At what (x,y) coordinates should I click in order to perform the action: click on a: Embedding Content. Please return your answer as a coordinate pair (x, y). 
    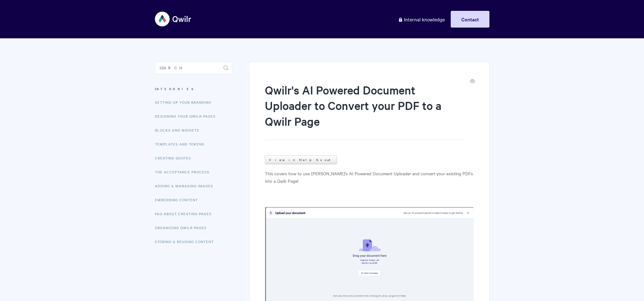
    Looking at the image, I should click on (179, 200).